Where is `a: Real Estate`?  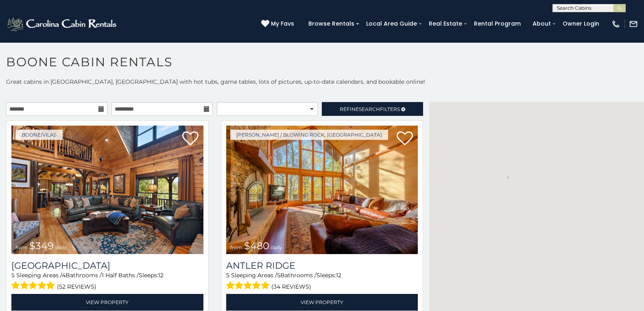 a: Real Estate is located at coordinates (445, 24).